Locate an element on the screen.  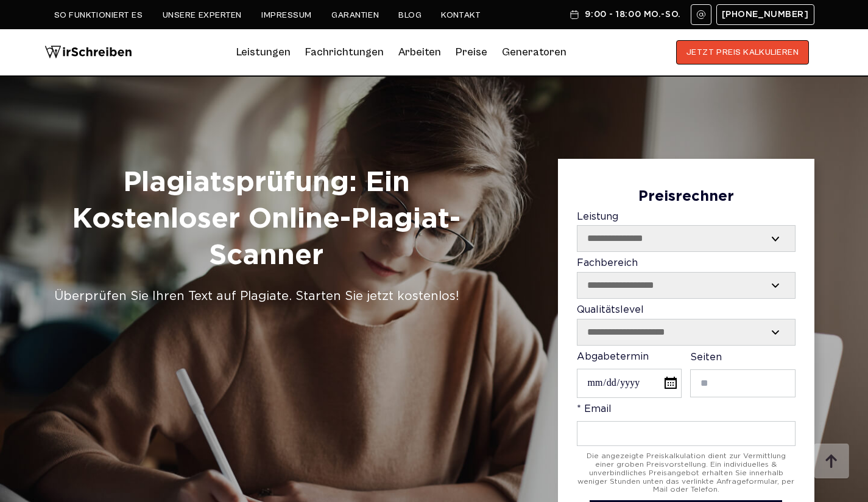
img: Email is located at coordinates (701, 14).